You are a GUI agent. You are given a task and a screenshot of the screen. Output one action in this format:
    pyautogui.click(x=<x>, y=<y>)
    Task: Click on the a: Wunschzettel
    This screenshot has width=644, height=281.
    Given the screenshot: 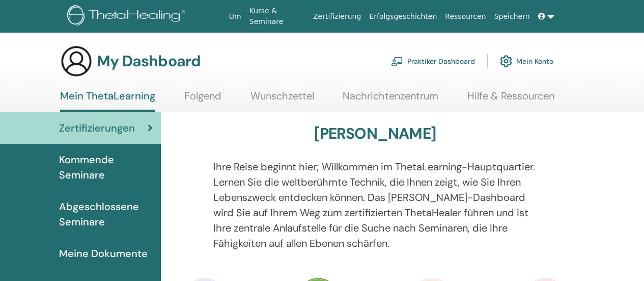 What is the action you would take?
    pyautogui.click(x=282, y=100)
    